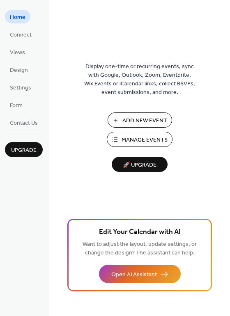 Image resolution: width=230 pixels, height=316 pixels. I want to click on span: Upgrade, so click(24, 150).